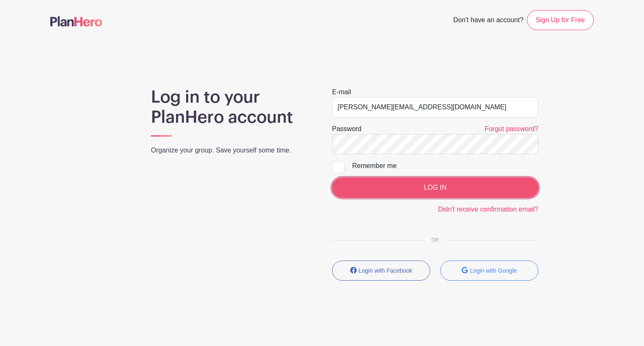 The image size is (644, 346). What do you see at coordinates (511, 129) in the screenshot?
I see `a: Forgot password?` at bounding box center [511, 129].